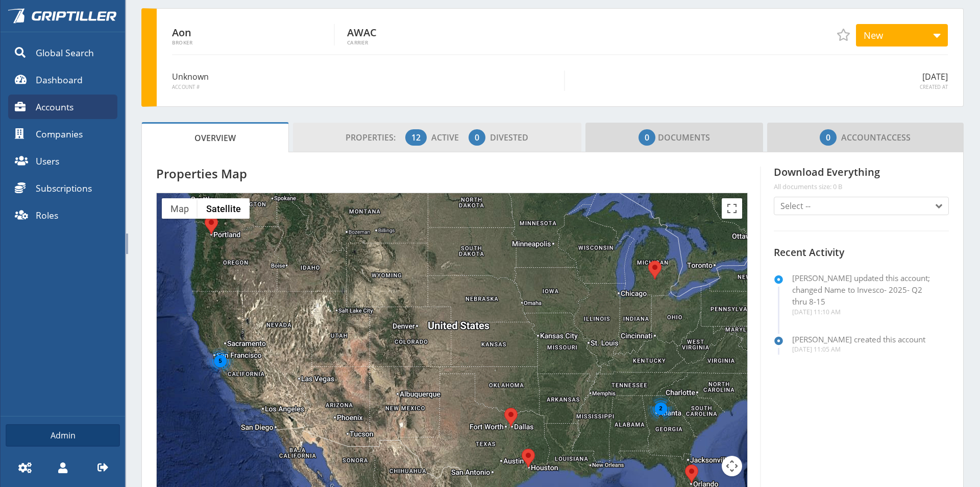  Describe the element at coordinates (449, 137) in the screenshot. I see `span: Active` at that location.